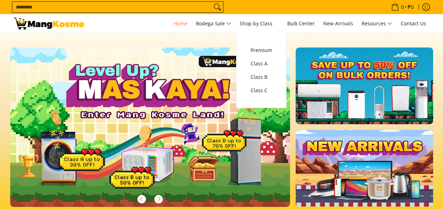  Describe the element at coordinates (413, 23) in the screenshot. I see `span: Contact Us` at that location.